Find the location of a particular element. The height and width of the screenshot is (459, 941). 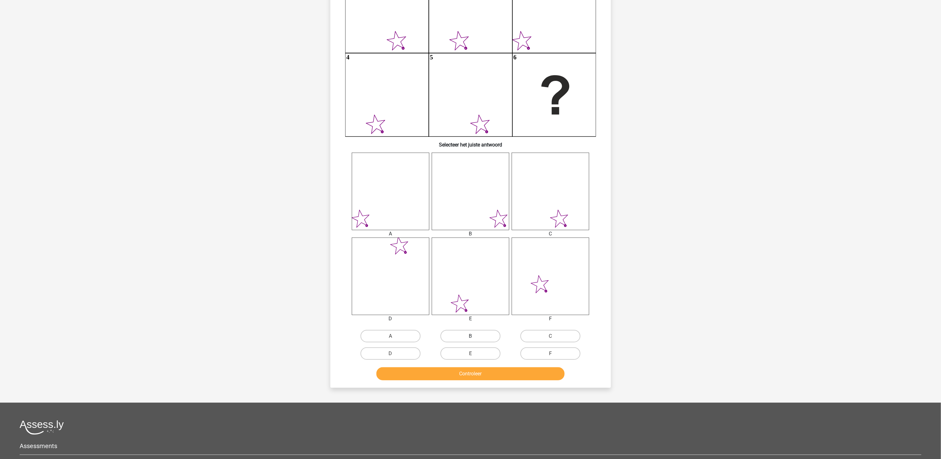

div: A is located at coordinates (390, 234).